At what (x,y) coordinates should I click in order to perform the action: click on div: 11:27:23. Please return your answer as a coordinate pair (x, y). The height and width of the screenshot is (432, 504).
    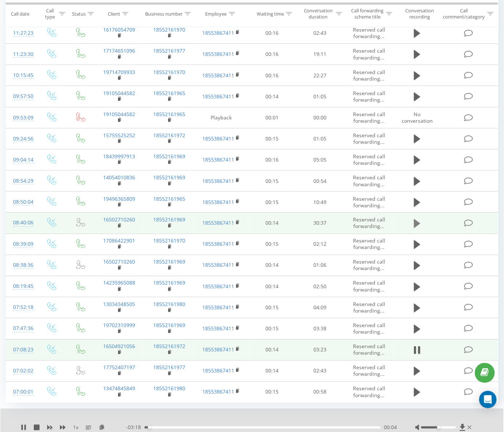
    Looking at the image, I should click on (21, 33).